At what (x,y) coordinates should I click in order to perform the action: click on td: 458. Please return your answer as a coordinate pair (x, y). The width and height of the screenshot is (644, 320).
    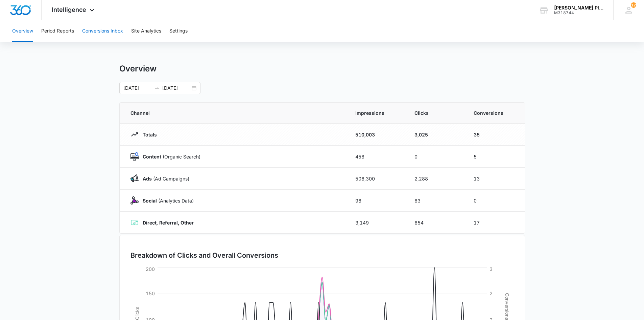
    Looking at the image, I should click on (377, 156).